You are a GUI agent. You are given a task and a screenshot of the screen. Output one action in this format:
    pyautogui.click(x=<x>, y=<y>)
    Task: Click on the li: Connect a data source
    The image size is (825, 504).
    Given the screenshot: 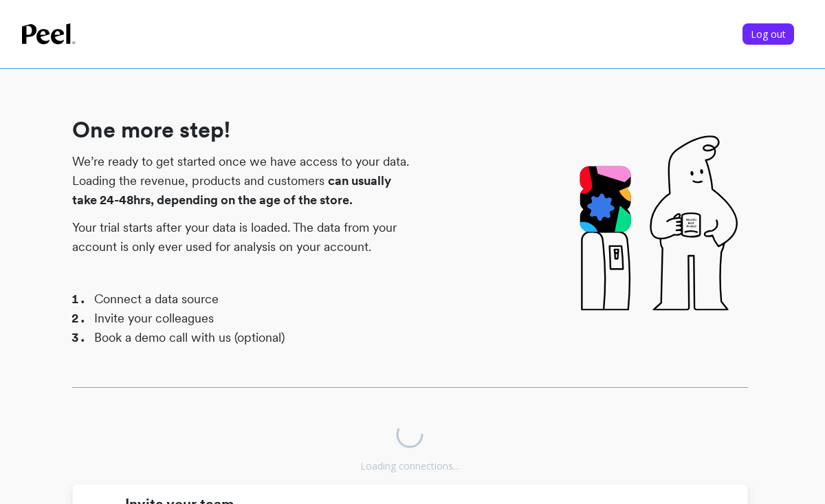 What is the action you would take?
    pyautogui.click(x=252, y=299)
    